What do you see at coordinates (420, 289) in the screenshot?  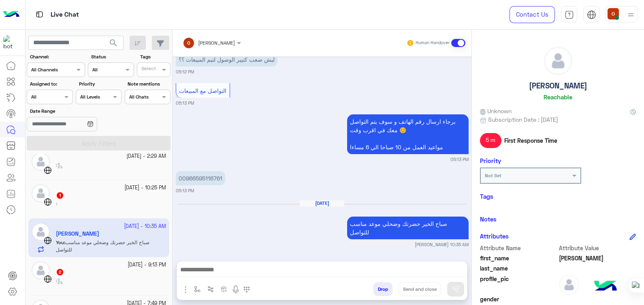 I see `button: Send and close` at bounding box center [420, 289].